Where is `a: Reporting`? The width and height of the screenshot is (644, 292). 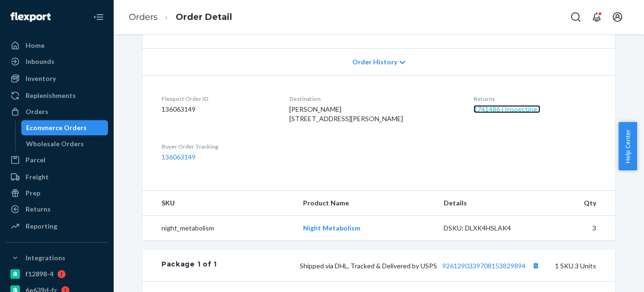 a: Reporting is located at coordinates (57, 226).